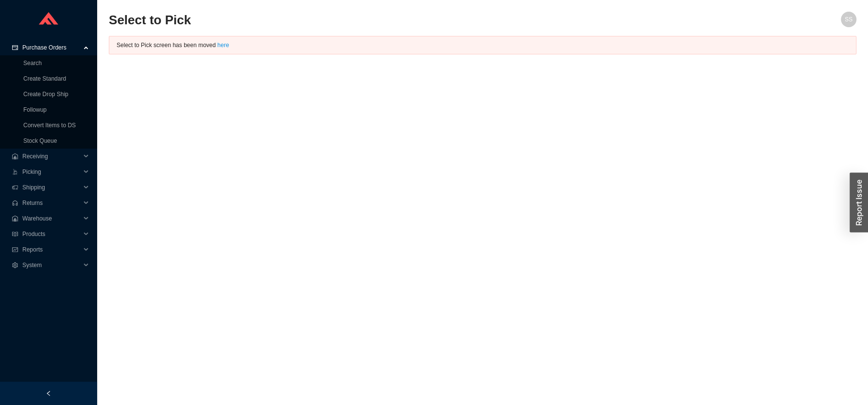 The image size is (868, 405). I want to click on span: Warehouse, so click(52, 219).